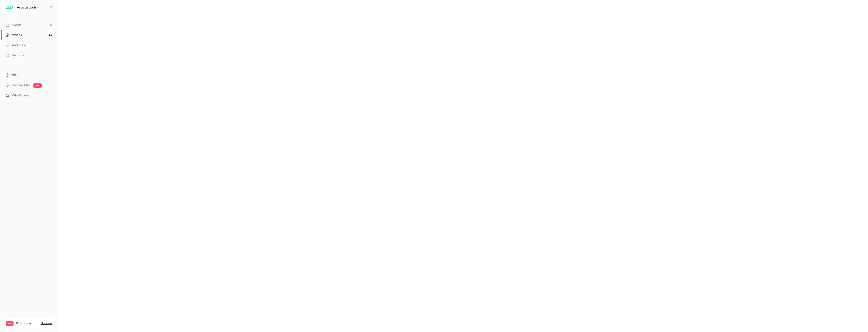 The width and height of the screenshot is (868, 332). I want to click on div: Events, so click(13, 25).